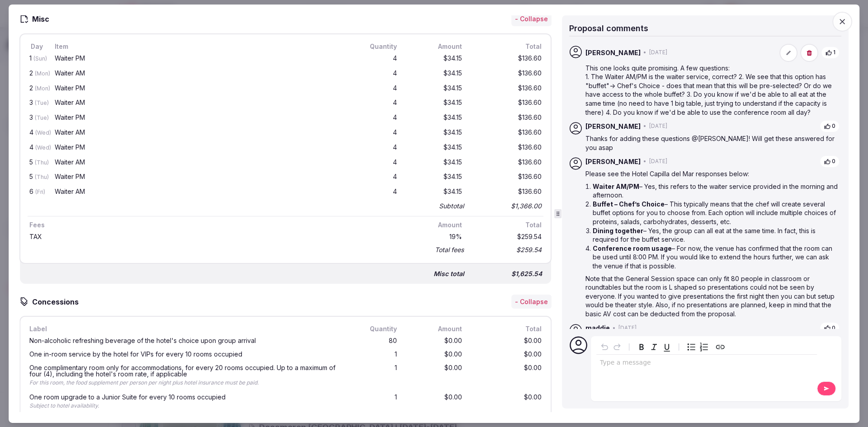 This screenshot has width=868, height=427. What do you see at coordinates (717, 235) in the screenshot?
I see `li: – Yes, the group can all eat at the same time. In fact, this is required for the buffet service.` at bounding box center [717, 235].